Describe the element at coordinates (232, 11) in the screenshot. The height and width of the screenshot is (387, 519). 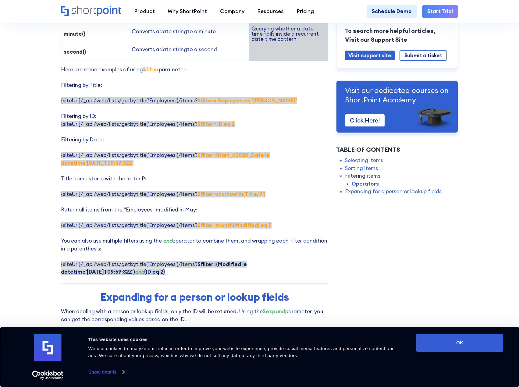
I see `a: Company` at that location.